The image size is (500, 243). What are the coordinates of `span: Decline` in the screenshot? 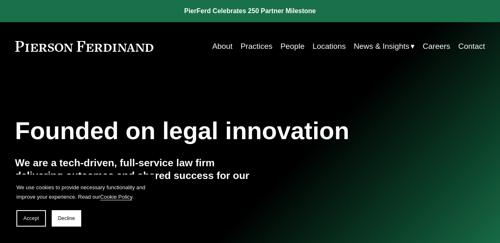 It's located at (66, 218).